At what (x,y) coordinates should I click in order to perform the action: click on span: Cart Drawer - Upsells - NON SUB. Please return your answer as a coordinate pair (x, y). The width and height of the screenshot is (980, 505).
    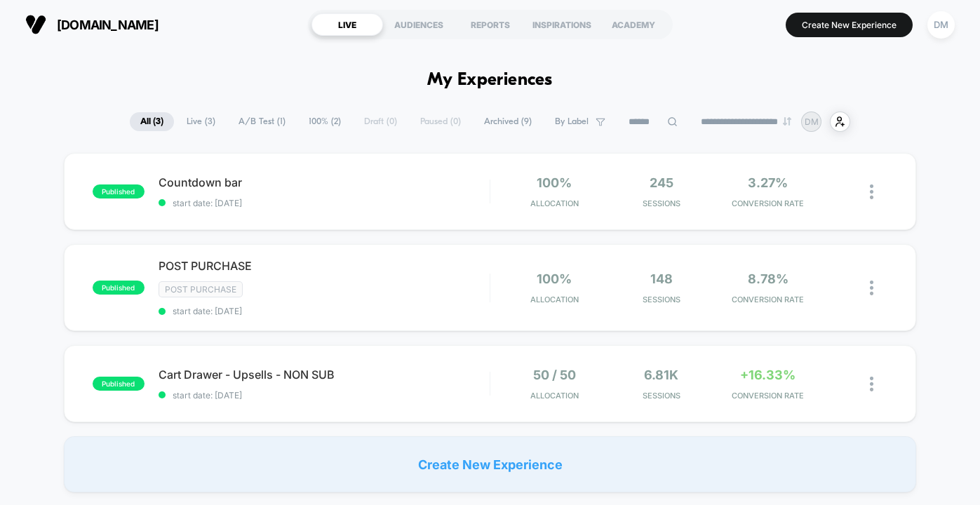
    Looking at the image, I should click on (324, 375).